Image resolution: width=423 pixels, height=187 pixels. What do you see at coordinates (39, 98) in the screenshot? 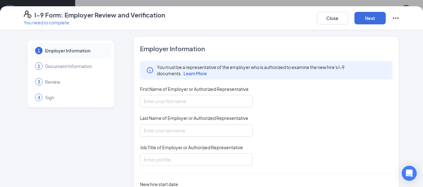
I see `span: 4` at bounding box center [39, 98].